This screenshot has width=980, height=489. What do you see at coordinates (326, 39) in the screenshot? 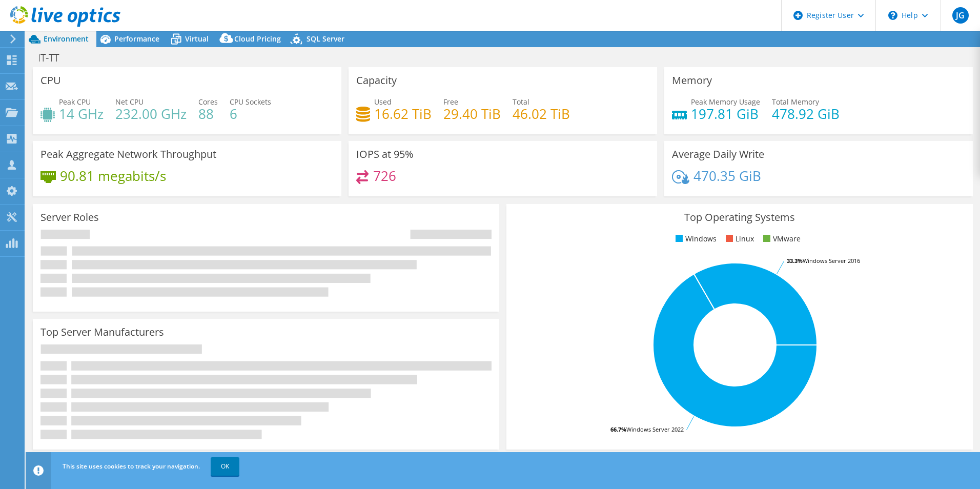
I see `span: SQL Server` at bounding box center [326, 39].